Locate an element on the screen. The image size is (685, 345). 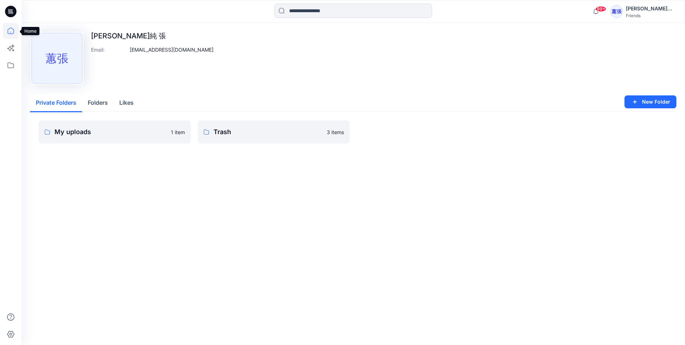
a: Trash3 items is located at coordinates (274, 132).